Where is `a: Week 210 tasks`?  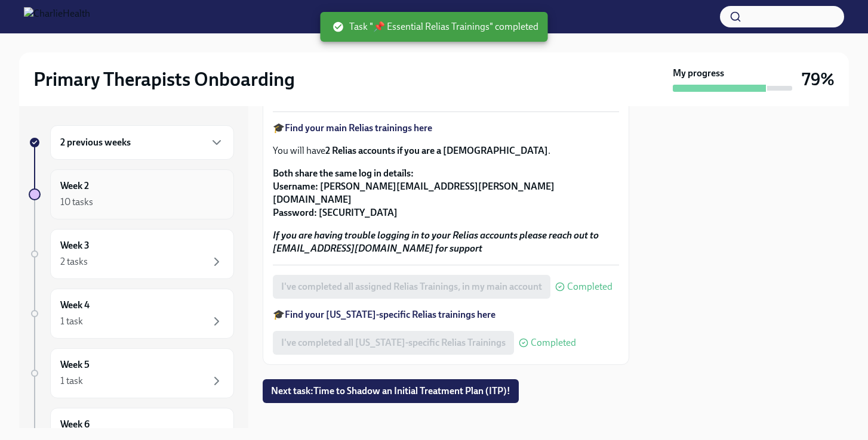
a: Week 210 tasks is located at coordinates (131, 194).